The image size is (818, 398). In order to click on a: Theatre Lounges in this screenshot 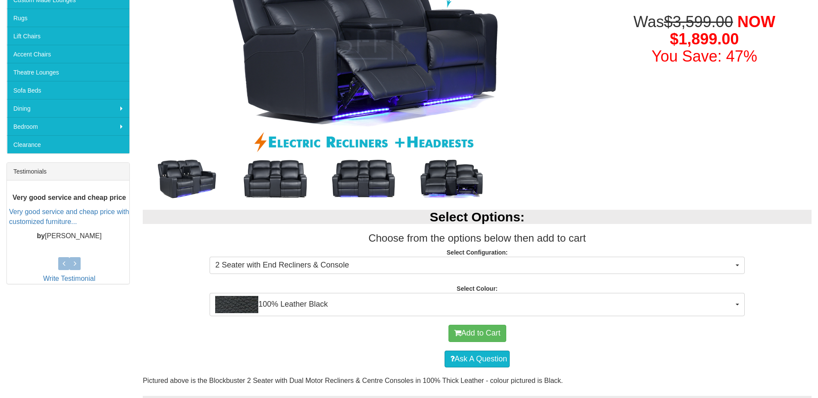, I will do `click(68, 72)`.